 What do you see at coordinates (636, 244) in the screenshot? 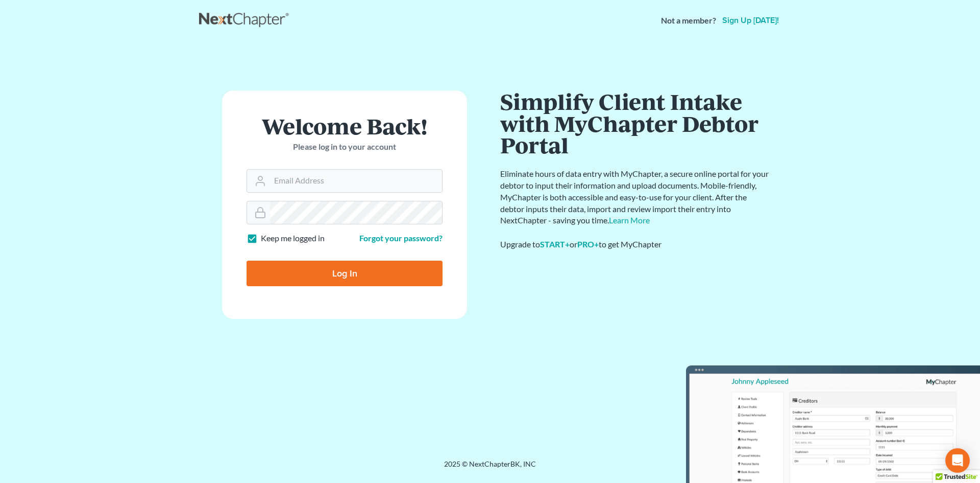
I see `div: Upgrade to or to get MyChapter` at bounding box center [636, 244].